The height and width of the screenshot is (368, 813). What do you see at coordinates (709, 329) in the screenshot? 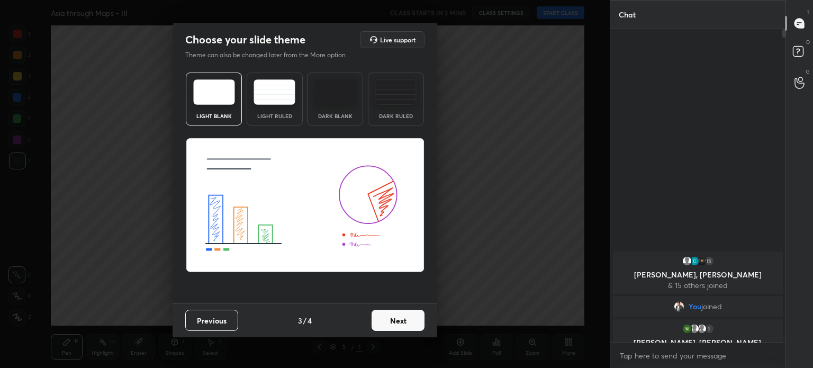
I see `div: 1` at bounding box center [709, 329].